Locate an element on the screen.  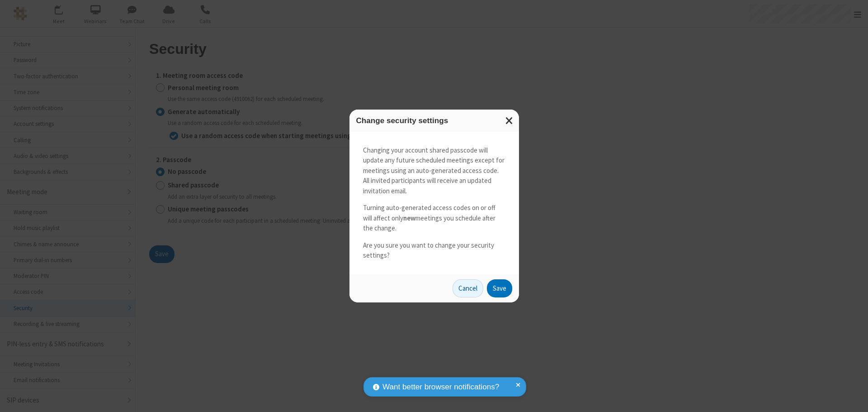
strong: new is located at coordinates (409, 218).